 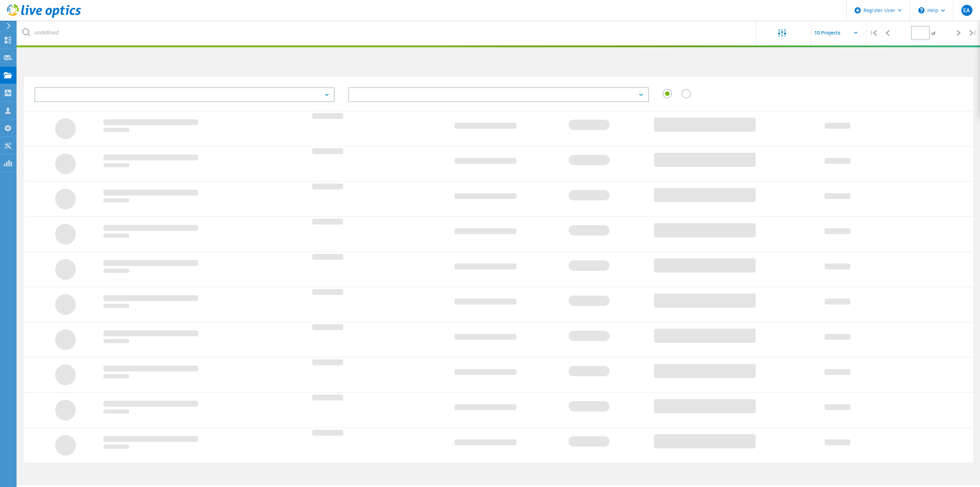 I want to click on span: of, so click(x=933, y=33).